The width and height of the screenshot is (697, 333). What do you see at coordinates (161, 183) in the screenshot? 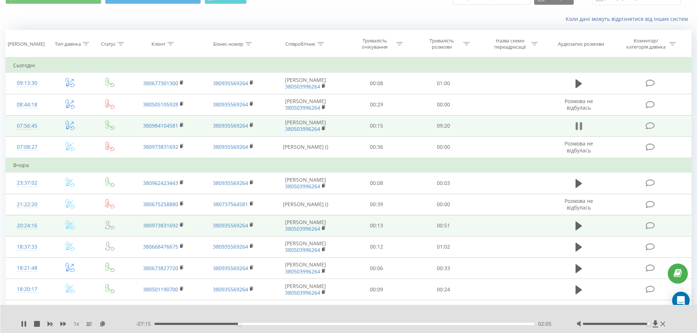
I see `a: 380962423443` at bounding box center [161, 183].